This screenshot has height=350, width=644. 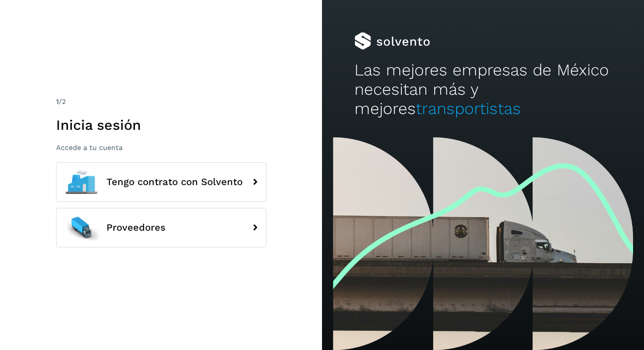 I want to click on h2: Las mejores empresas de México necesitan más y mejores, so click(x=483, y=90).